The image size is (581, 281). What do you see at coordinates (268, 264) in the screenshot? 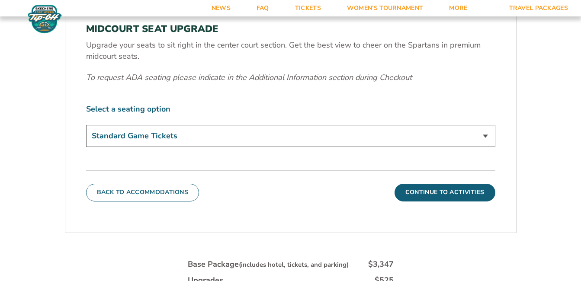
I see `div: Base Package` at bounding box center [268, 264].